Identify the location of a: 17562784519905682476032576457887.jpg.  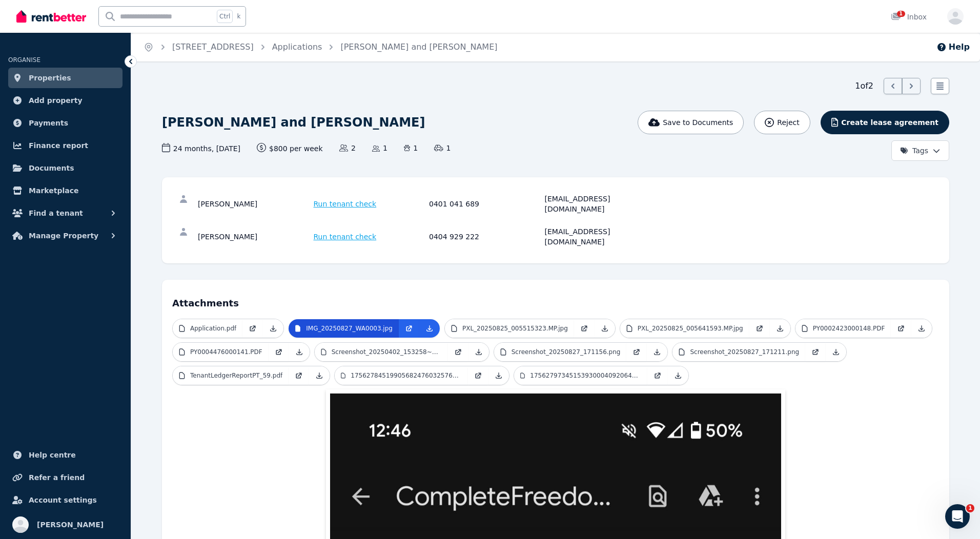
(402, 376).